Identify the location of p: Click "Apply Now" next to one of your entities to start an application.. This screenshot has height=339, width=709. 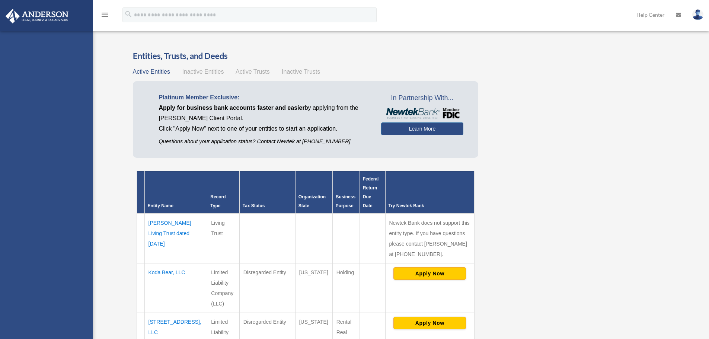
(264, 129).